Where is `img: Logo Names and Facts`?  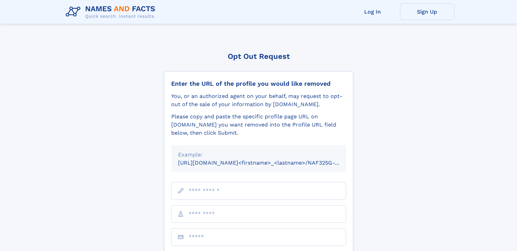 img: Logo Names and Facts is located at coordinates (112, 12).